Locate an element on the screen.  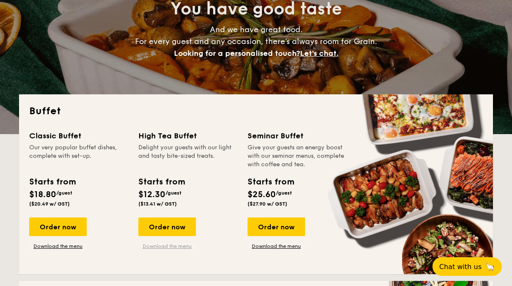
span: And we have great food. For every guest and any occasion, there’s always room for Grain. is located at coordinates (256, 42).